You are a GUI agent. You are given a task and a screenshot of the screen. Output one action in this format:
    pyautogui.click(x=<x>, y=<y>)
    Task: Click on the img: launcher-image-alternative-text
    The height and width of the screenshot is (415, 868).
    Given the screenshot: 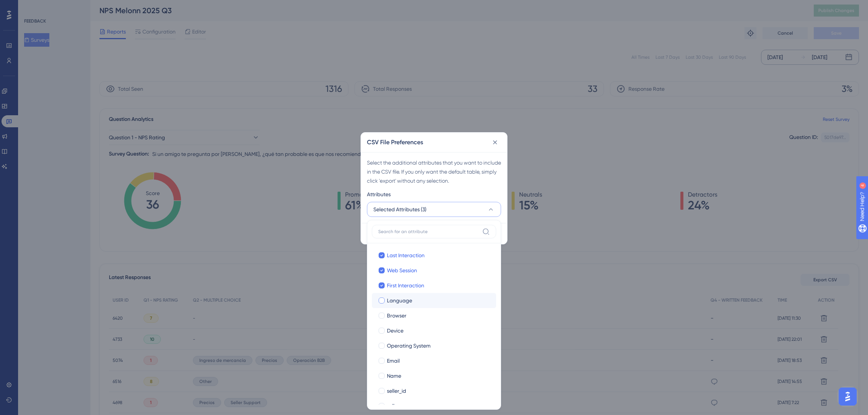 What is the action you would take?
    pyautogui.click(x=11, y=11)
    